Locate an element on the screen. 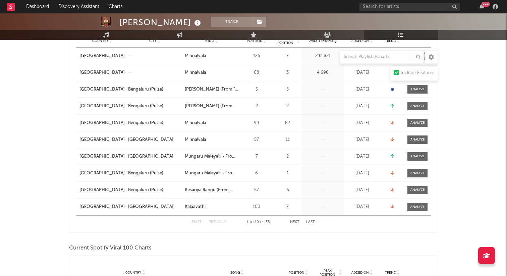 This screenshot has height=276, width=507. div: 99 is located at coordinates (257, 123).